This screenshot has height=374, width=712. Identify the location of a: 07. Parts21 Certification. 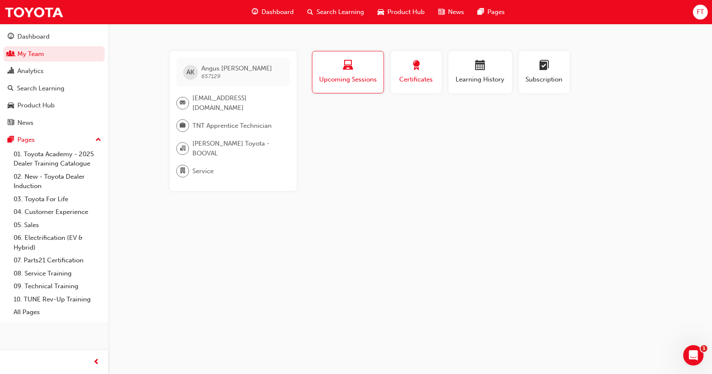
(57, 260).